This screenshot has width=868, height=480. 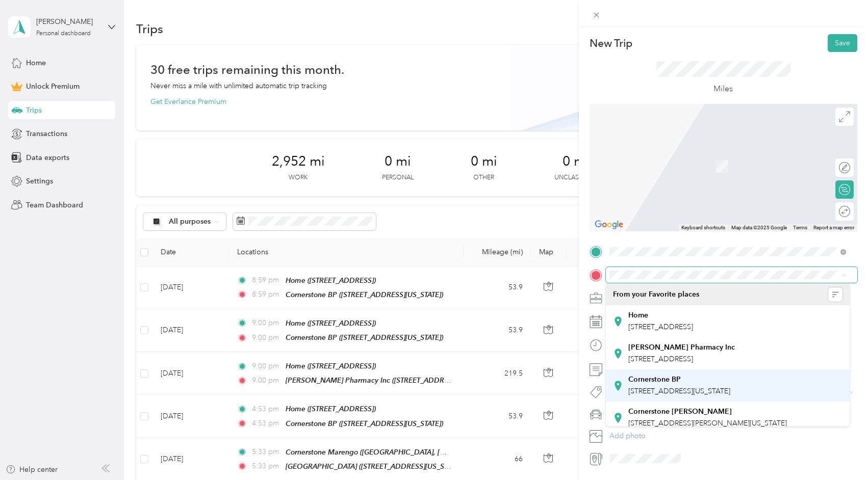 I want to click on a: Open this area in Google Maps (opens a new window), so click(x=608, y=225).